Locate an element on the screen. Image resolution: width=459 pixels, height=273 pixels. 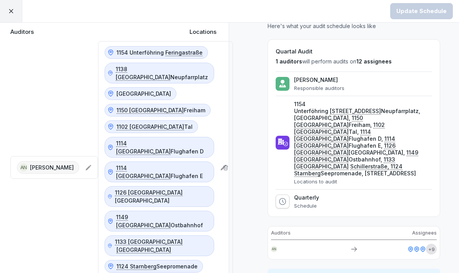
span: 1 auditors is located at coordinates (289, 61).